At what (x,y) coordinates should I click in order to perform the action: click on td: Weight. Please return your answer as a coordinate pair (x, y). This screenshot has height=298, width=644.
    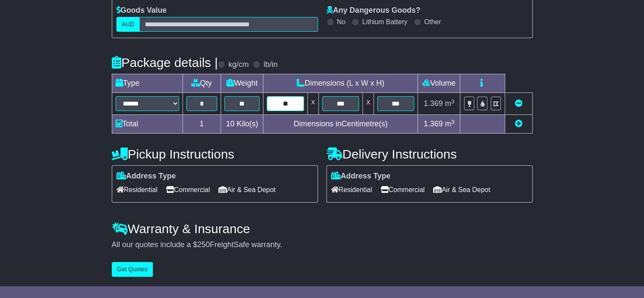
    Looking at the image, I should click on (241, 84).